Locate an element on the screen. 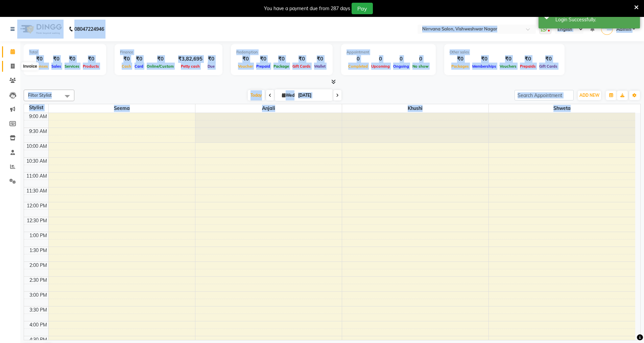 Image resolution: width=644 pixels, height=343 pixels. span: Online/Custom is located at coordinates (160, 66).